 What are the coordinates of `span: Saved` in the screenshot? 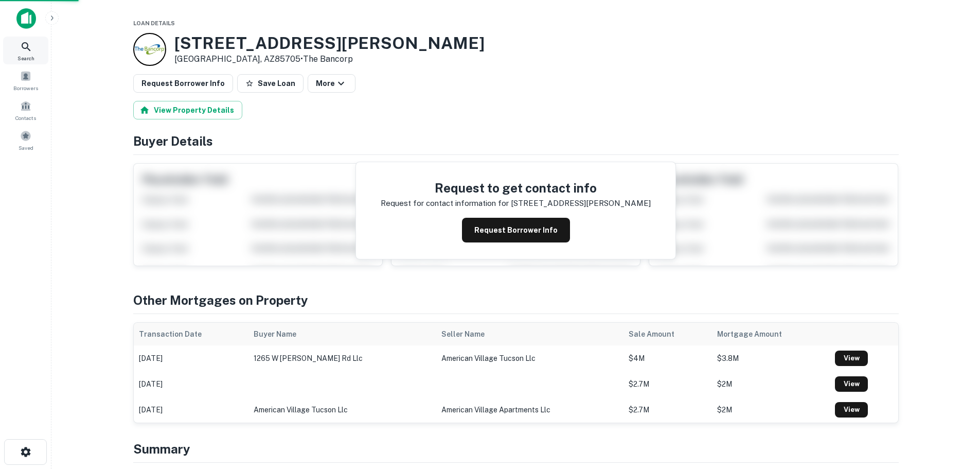 It's located at (26, 147).